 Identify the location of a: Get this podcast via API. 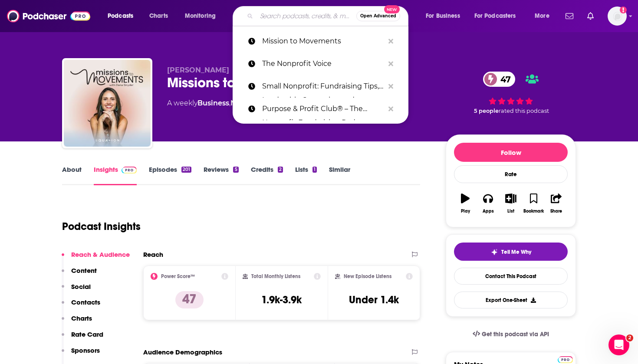
(511, 334).